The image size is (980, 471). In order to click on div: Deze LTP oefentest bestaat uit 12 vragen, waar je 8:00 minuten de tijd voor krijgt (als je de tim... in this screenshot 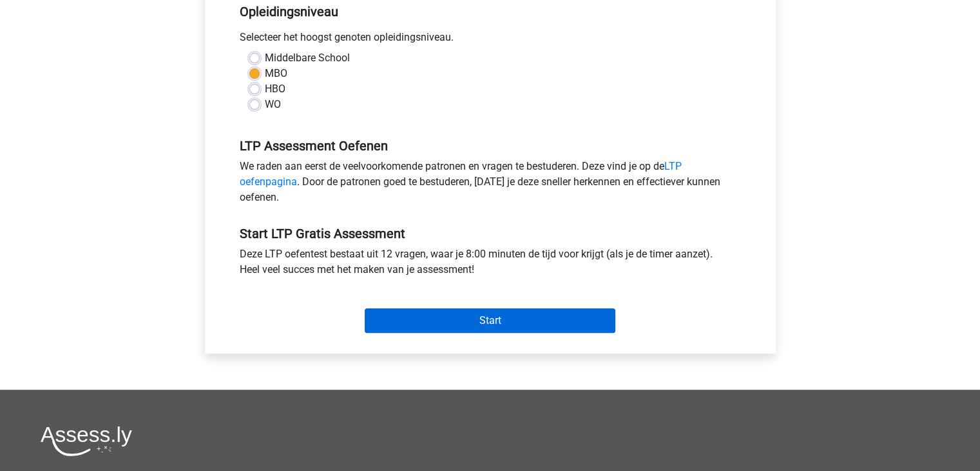, I will do `click(490, 264)`.